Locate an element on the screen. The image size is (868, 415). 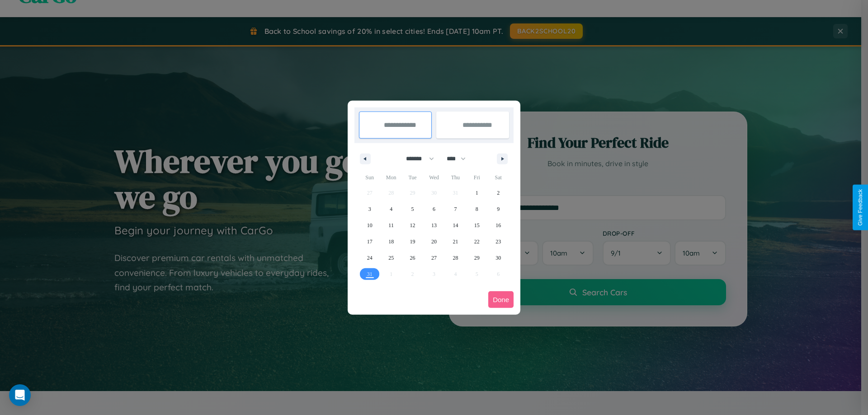
button: 14 is located at coordinates (455, 225).